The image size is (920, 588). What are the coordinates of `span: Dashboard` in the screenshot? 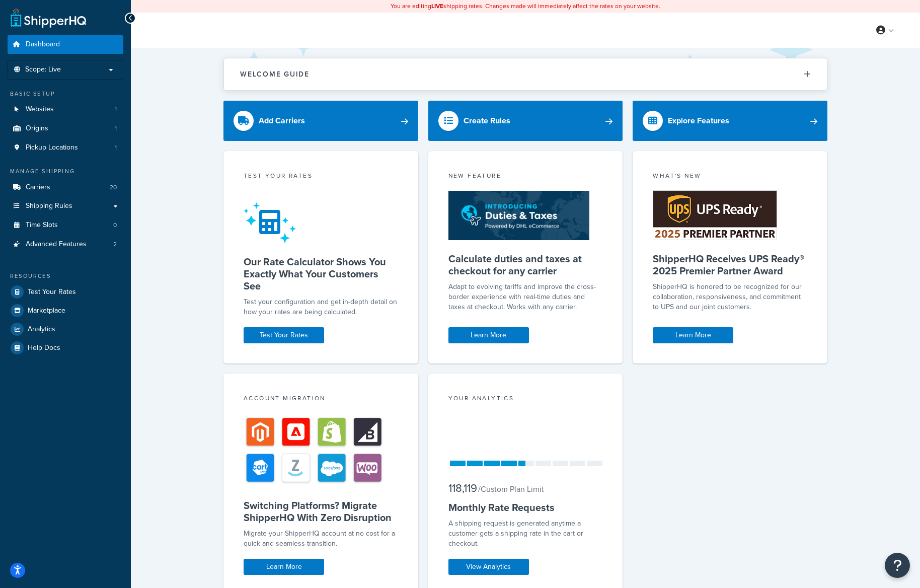 It's located at (43, 44).